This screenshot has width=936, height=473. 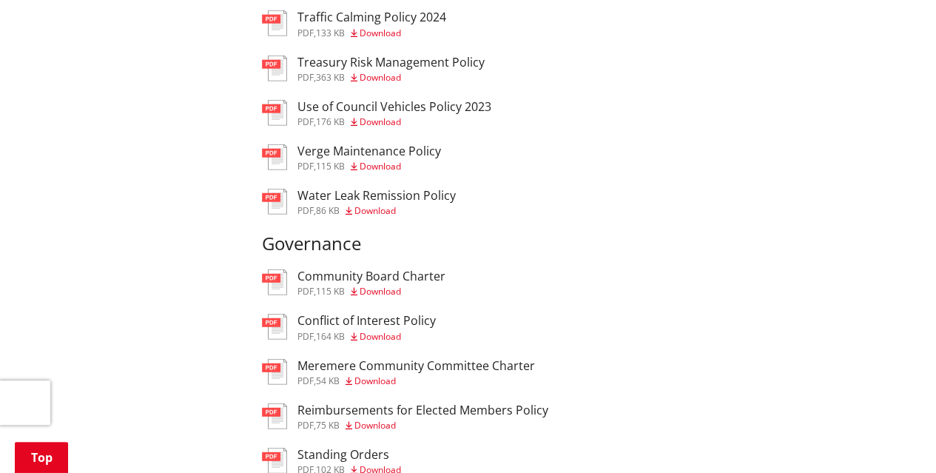 I want to click on a: Reimbursements for Elected Members Policy pdf,75 KB Download, so click(x=405, y=417).